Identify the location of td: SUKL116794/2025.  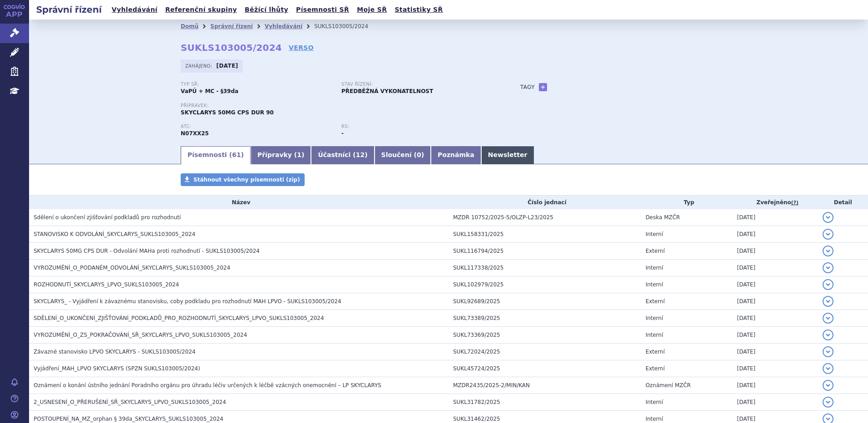
(545, 251).